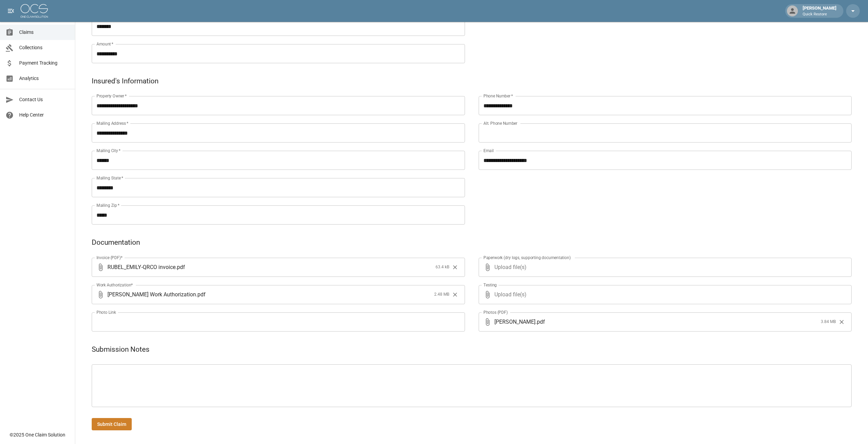 The image size is (868, 444). I want to click on label: Paperwork (dry logs, supporting documentation), so click(527, 258).